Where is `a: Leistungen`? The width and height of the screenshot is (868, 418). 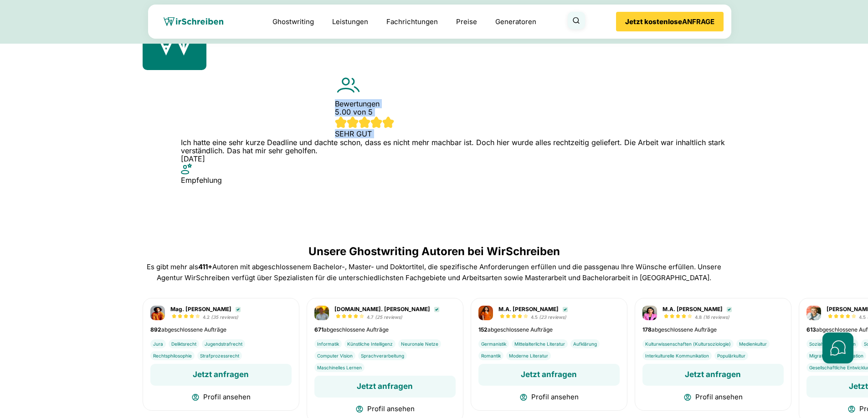
a: Leistungen is located at coordinates (350, 22).